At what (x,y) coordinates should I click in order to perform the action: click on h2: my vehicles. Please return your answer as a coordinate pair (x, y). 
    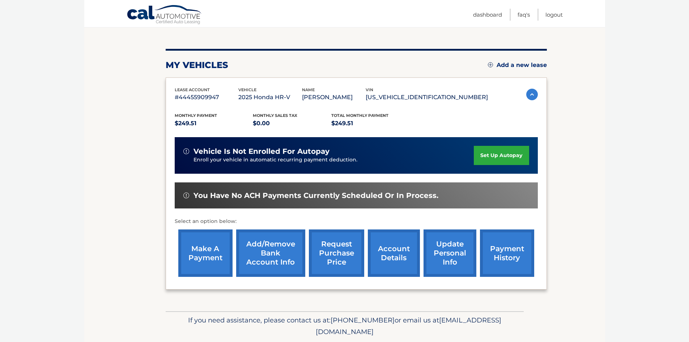
    Looking at the image, I should click on (197, 65).